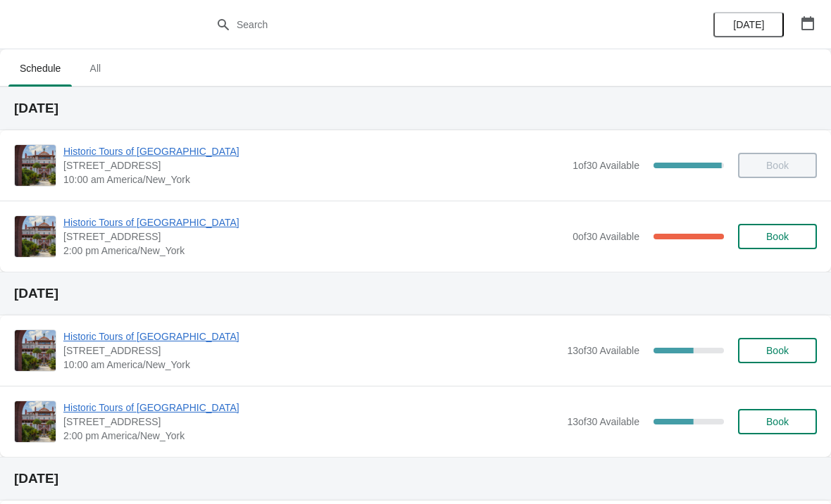 The height and width of the screenshot is (504, 831). I want to click on input: Search, so click(430, 24).